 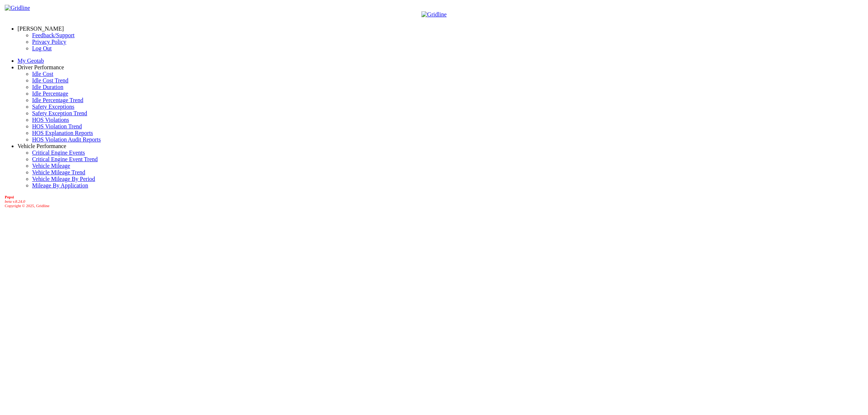 What do you see at coordinates (67, 139) in the screenshot?
I see `a: HOS Violation Audit Reports` at bounding box center [67, 139].